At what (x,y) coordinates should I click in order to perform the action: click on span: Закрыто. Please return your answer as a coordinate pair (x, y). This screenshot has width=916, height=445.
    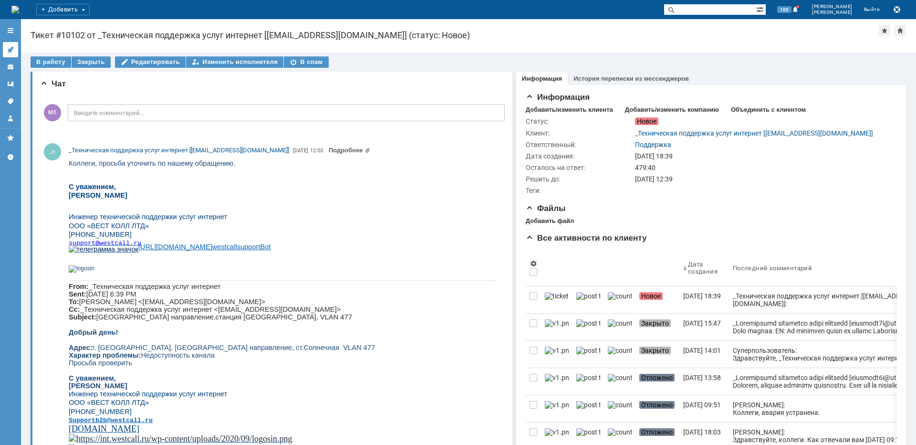
    Looking at the image, I should click on (655, 323).